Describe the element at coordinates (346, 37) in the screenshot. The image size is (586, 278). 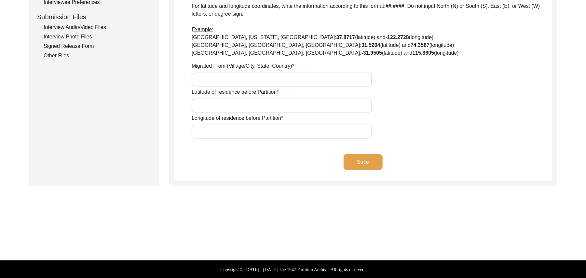
I see `b: 37.8717` at that location.